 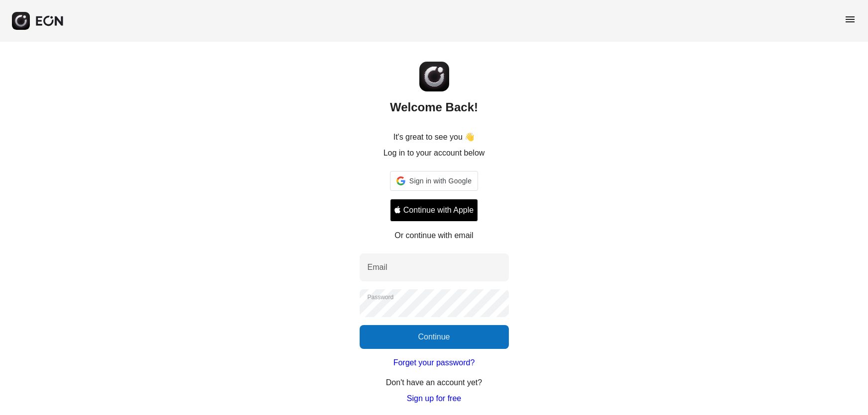 I want to click on p: Don't have an account yet?, so click(x=434, y=383).